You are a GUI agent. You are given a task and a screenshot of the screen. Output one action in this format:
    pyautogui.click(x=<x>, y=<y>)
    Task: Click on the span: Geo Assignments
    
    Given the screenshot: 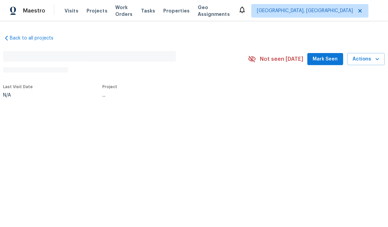 What is the action you would take?
    pyautogui.click(x=214, y=11)
    